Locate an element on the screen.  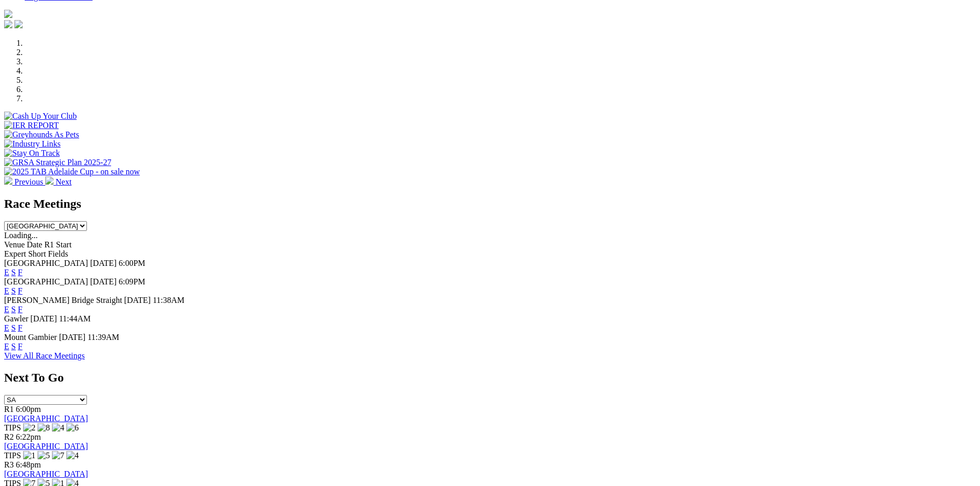
img: 7 is located at coordinates (58, 456).